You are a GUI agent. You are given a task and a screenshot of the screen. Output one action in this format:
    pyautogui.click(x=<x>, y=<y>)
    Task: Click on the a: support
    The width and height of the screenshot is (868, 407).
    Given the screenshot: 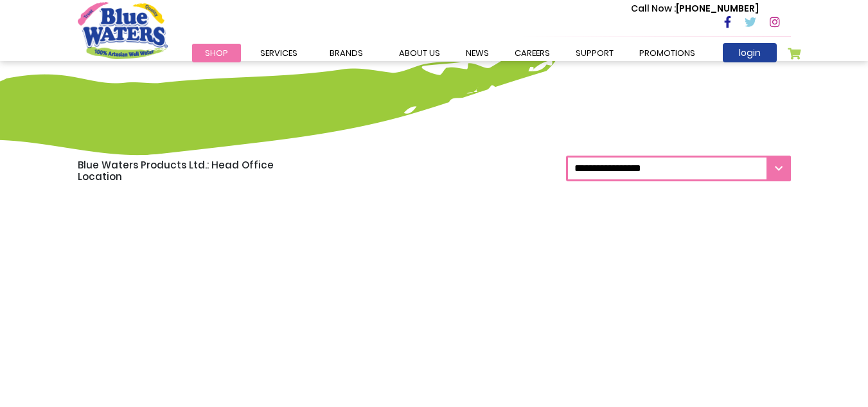 What is the action you would take?
    pyautogui.click(x=594, y=53)
    